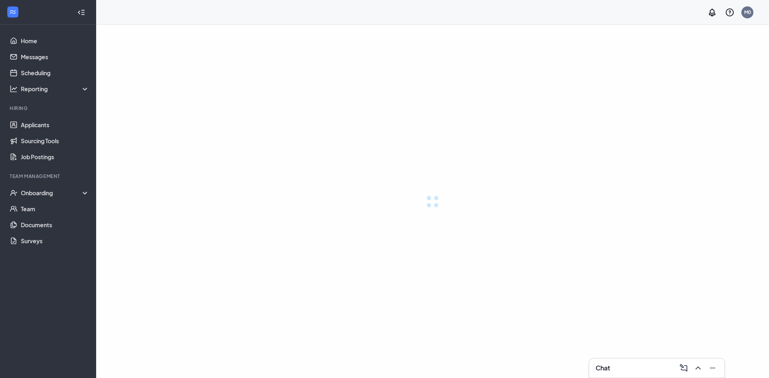 The height and width of the screenshot is (378, 769). Describe the element at coordinates (55, 193) in the screenshot. I see `div: Onboarding` at that location.